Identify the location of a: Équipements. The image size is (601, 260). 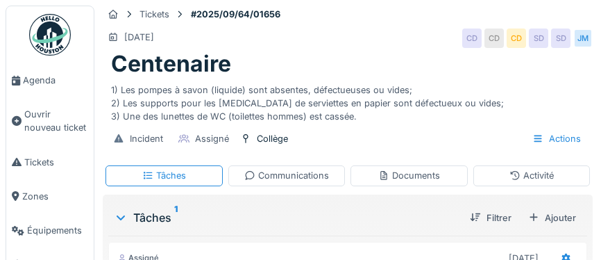
(50, 230).